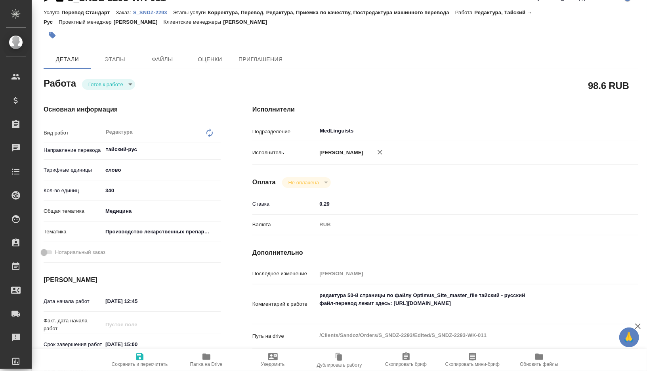  I want to click on span: Уведомить, so click(273, 365).